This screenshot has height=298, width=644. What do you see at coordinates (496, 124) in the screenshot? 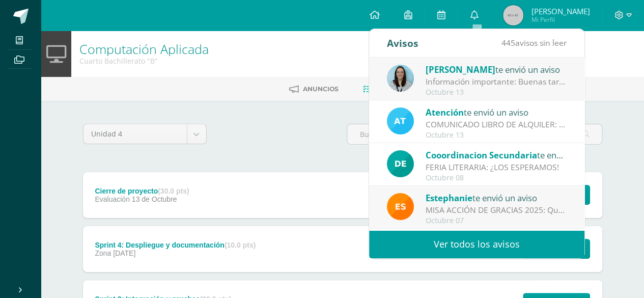
I see `div: COMUNICADO LIBRO DE ALQUILER: Estimados padres de familia, Les compartimos información importante...` at bounding box center [496, 124].